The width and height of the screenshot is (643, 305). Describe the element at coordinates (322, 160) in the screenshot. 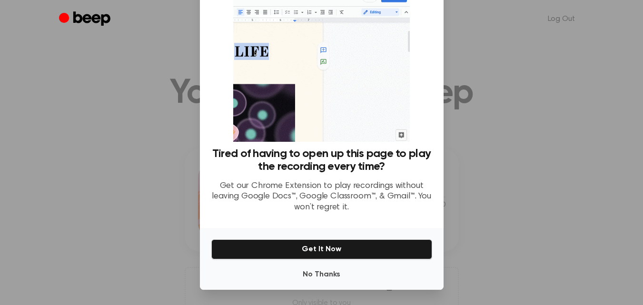

I see `h3: Tired of having to open up this page to play the recording every time?` at that location.